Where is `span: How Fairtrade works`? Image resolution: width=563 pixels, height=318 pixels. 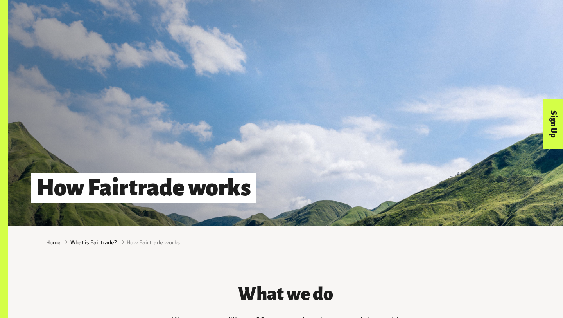
span: How Fairtrade works is located at coordinates (153, 242).